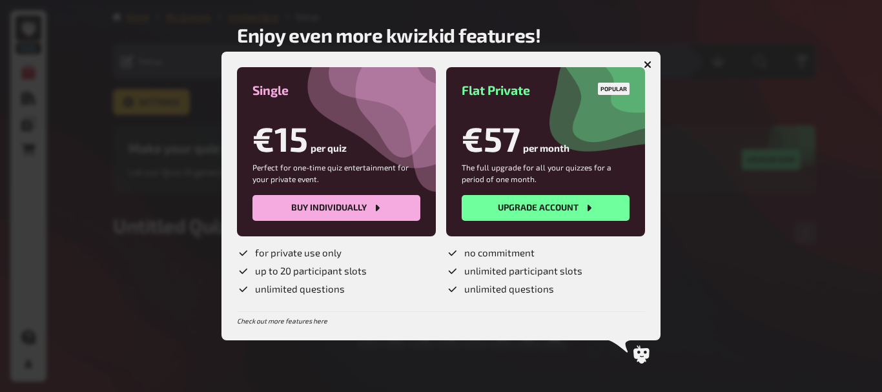  Describe the element at coordinates (546, 173) in the screenshot. I see `p: The full upgrade for all your quizzes for a period of one month.` at that location.